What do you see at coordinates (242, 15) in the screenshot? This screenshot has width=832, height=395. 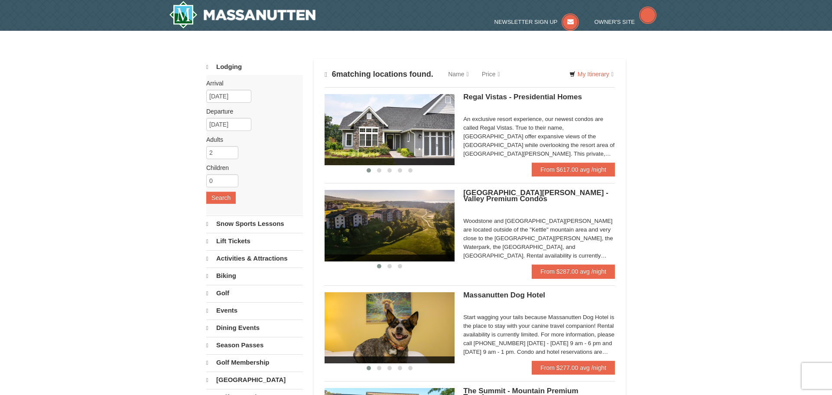 I see `img: Massanutten Resort Logo` at bounding box center [242, 15].